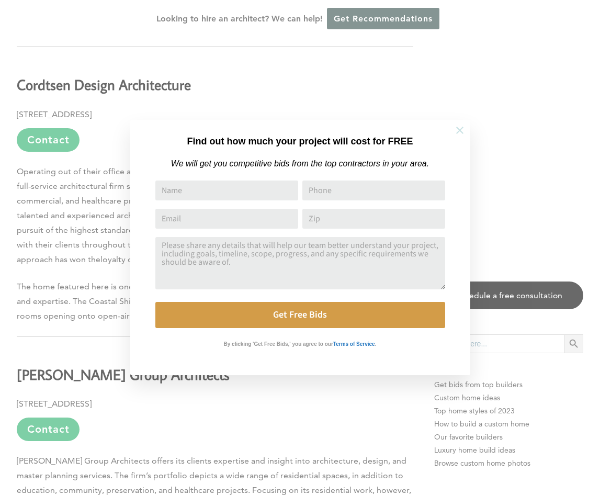 This screenshot has width=600, height=495. Describe the element at coordinates (226, 219) in the screenshot. I see `input: Email Address` at that location.